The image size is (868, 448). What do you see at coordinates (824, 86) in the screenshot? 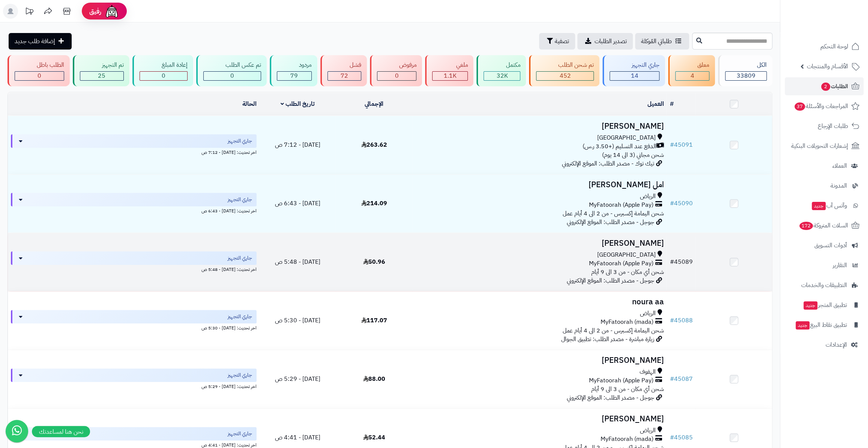
I see `a: الطلبات2` at bounding box center [824, 86].